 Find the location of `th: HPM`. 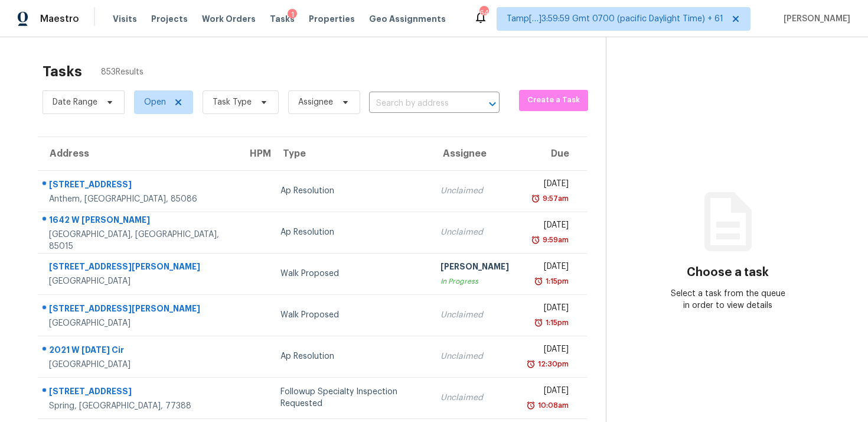

th: HPM is located at coordinates (255, 154).